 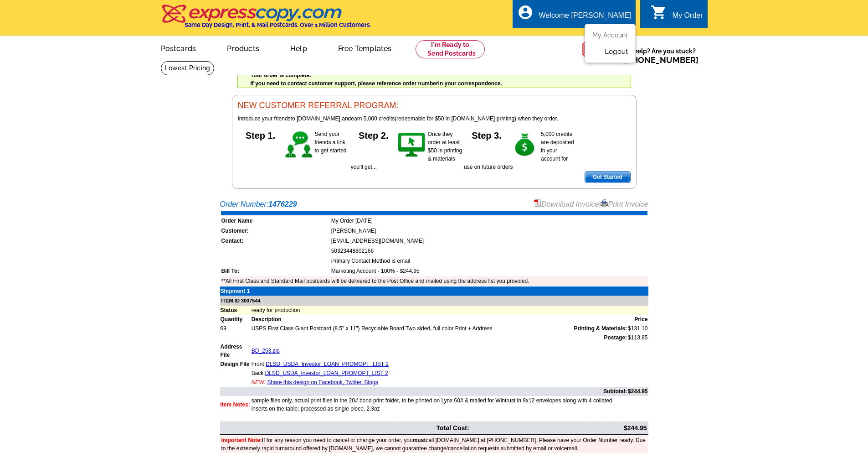 What do you see at coordinates (525, 145) in the screenshot?
I see `img: step-3.gif` at bounding box center [525, 145].